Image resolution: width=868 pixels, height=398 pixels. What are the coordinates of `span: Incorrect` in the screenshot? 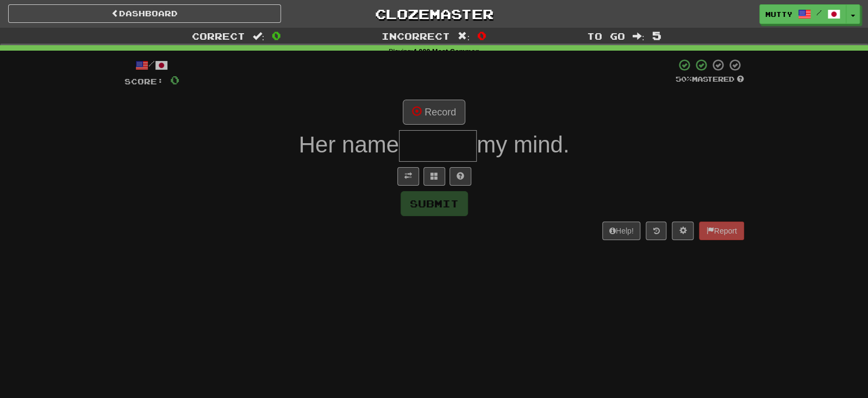 It's located at (416, 36).